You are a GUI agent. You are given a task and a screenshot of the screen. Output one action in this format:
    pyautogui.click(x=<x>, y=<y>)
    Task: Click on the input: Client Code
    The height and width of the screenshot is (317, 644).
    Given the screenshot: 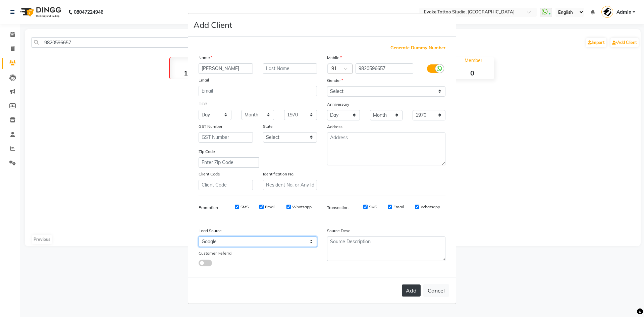 What is the action you would take?
    pyautogui.click(x=226, y=185)
    